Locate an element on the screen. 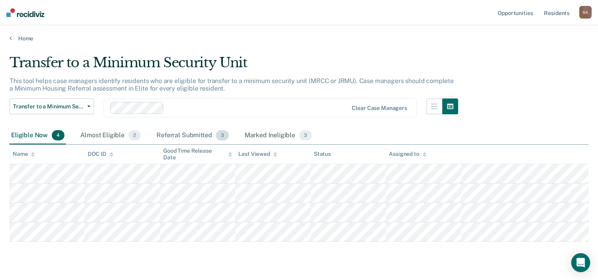  button: SA is located at coordinates (585, 12).